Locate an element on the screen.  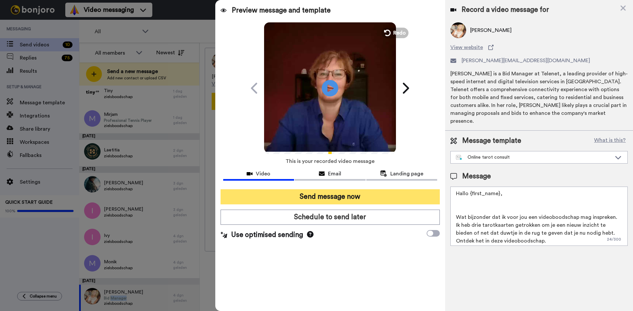
button: What is this? is located at coordinates (610, 141).